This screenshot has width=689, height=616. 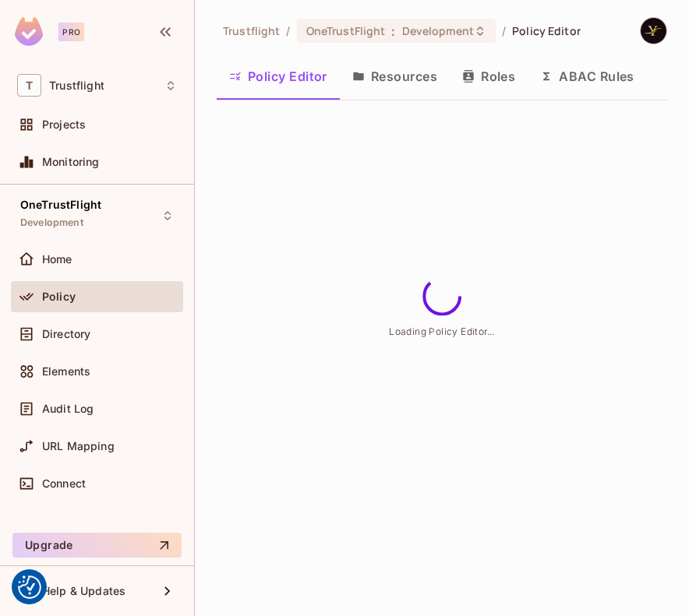 I want to click on span: Policy, so click(x=59, y=297).